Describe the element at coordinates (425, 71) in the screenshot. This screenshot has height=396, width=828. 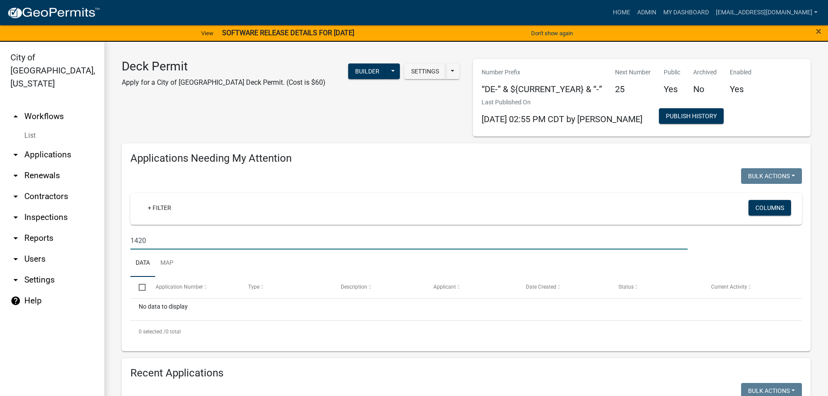
I see `button: Settings` at that location.